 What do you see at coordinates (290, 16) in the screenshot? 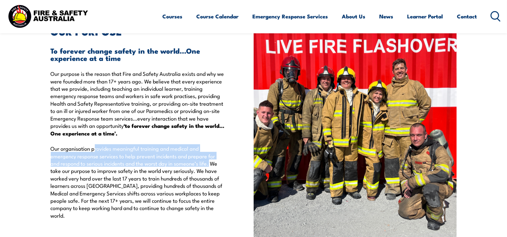
I see `a: Emergency Response Services` at bounding box center [290, 16].